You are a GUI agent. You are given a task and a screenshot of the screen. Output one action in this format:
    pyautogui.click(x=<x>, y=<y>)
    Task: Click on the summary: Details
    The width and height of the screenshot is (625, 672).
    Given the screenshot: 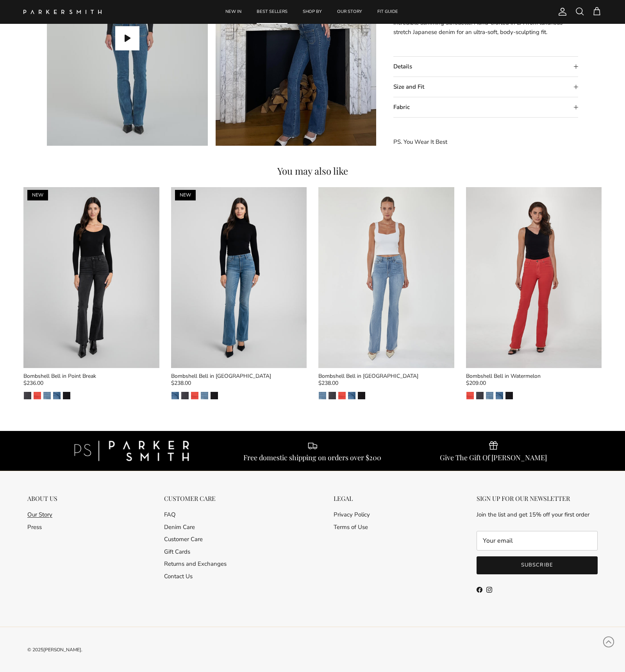 What is the action you would take?
    pyautogui.click(x=486, y=67)
    